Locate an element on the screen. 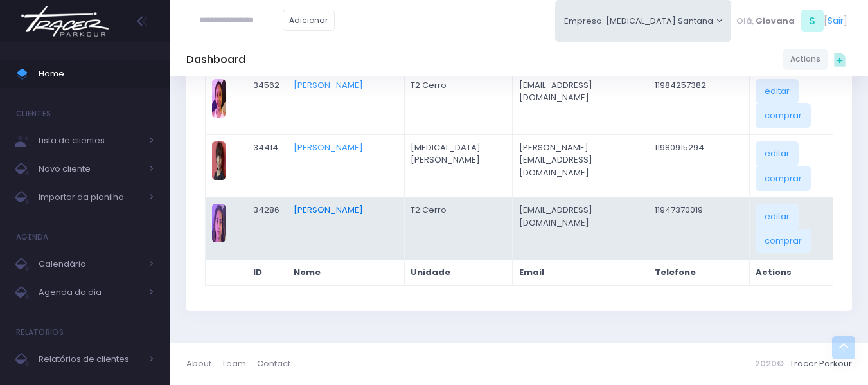 The image size is (868, 385). td: 34562 is located at coordinates (266, 103).